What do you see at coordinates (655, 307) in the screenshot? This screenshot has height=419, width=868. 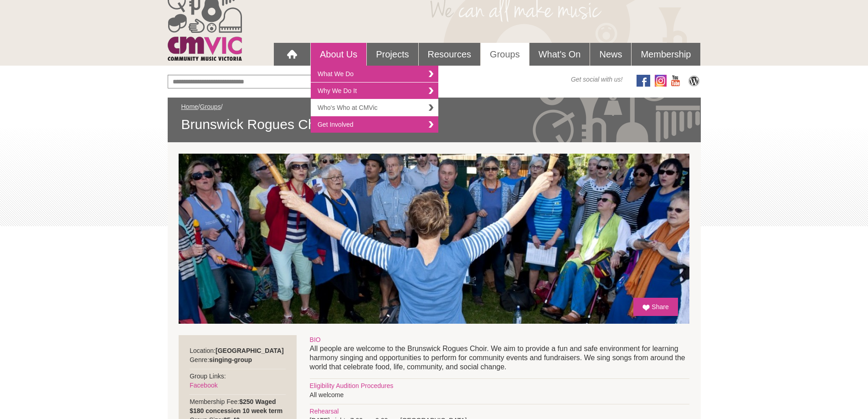 I see `a: Share` at bounding box center [655, 307].